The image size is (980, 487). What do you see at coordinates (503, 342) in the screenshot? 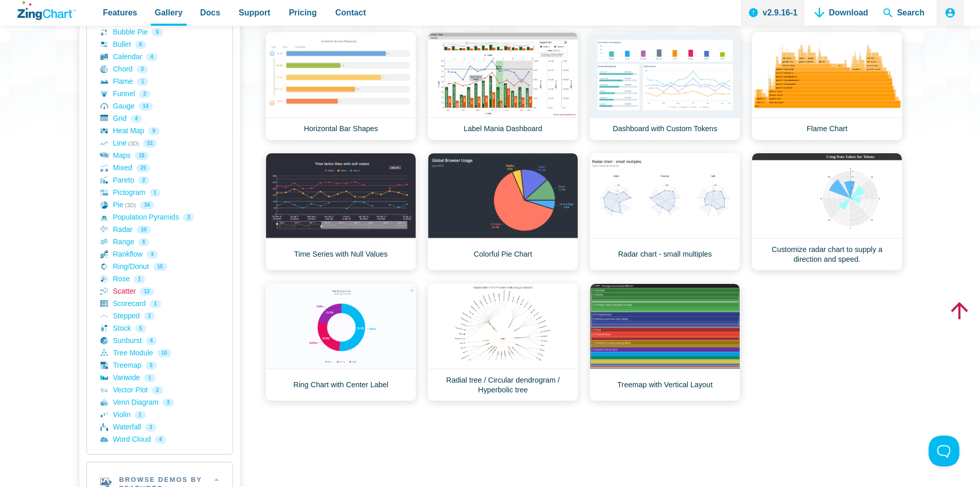
I see `a: Radial tree / Circular dendrogram / Hyperbolic tree` at bounding box center [503, 342].